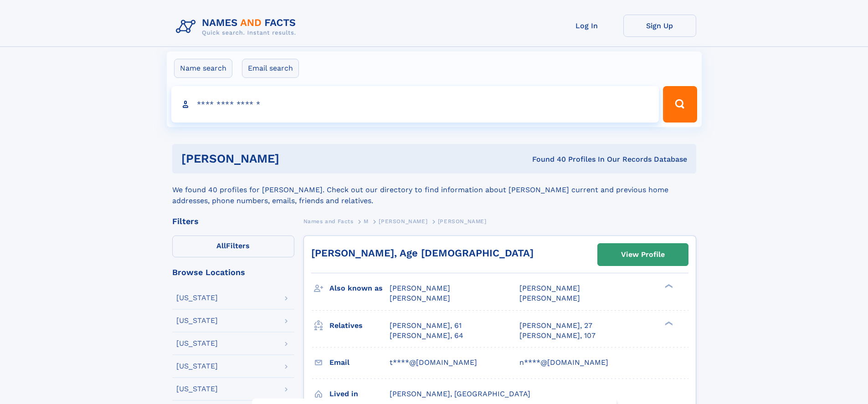 This screenshot has width=868, height=404. I want to click on h3: Relatives, so click(360, 325).